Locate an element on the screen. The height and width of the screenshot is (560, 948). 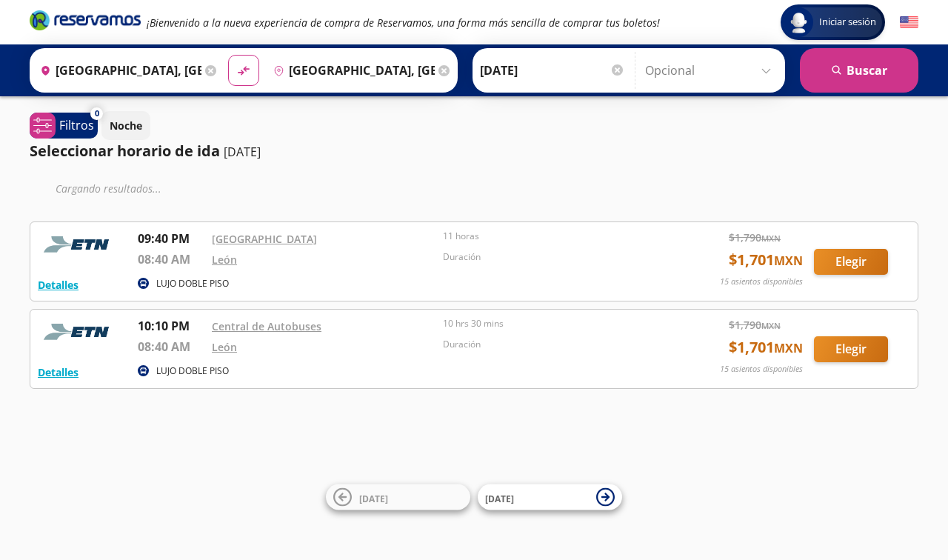
input: Buscar Destino is located at coordinates (351, 71).